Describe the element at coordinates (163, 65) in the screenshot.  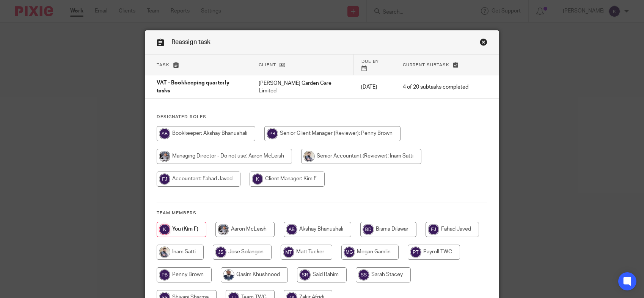
I see `span: Task` at that location.